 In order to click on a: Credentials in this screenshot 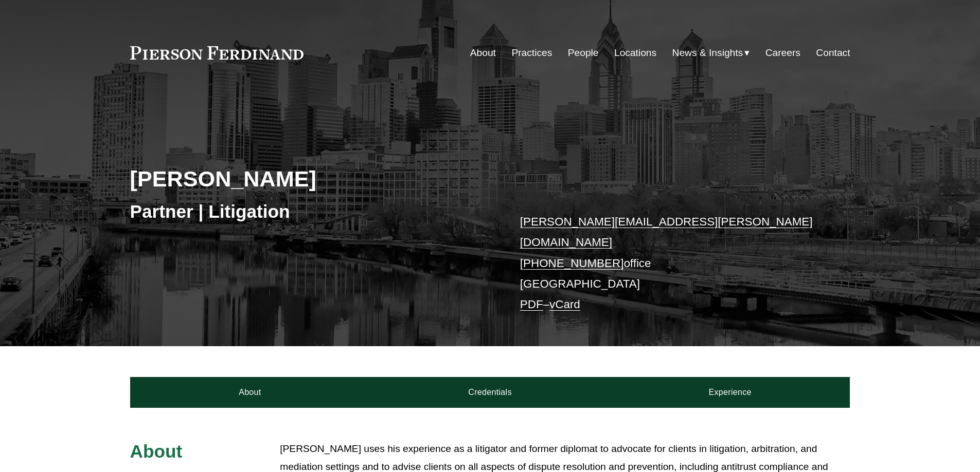, I will do `click(490, 393)`.